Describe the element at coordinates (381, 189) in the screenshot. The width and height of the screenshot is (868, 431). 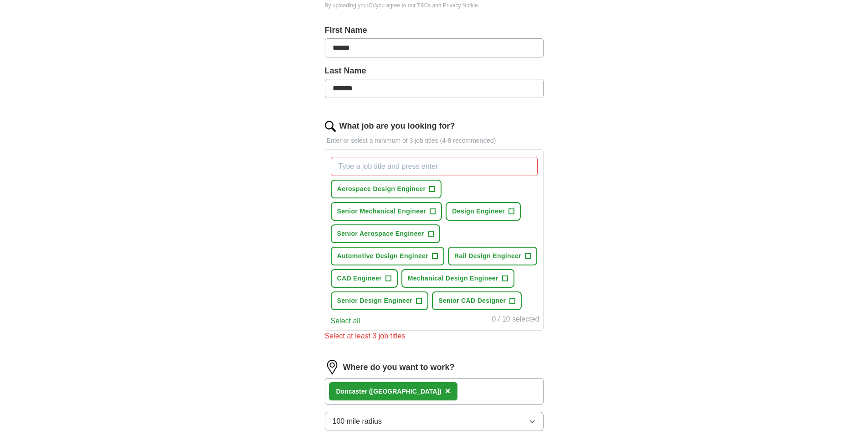
I see `span: Aerospace Design Engineer` at that location.